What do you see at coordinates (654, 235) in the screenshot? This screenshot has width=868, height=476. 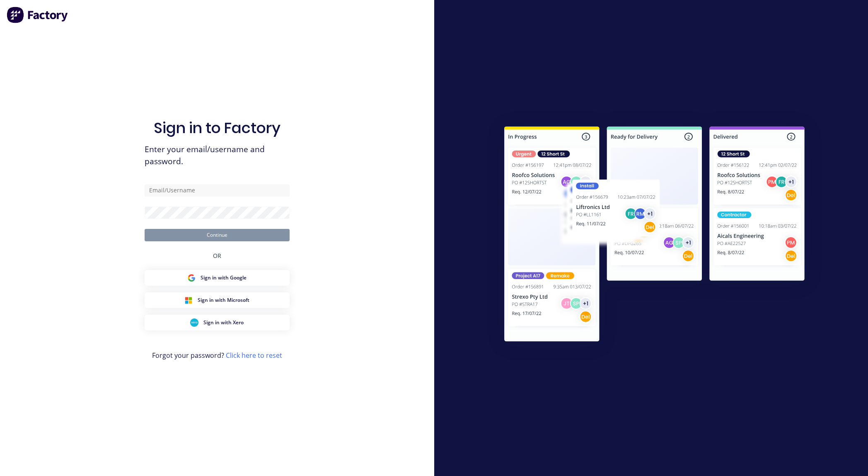 I see `img: Sign in` at bounding box center [654, 235].